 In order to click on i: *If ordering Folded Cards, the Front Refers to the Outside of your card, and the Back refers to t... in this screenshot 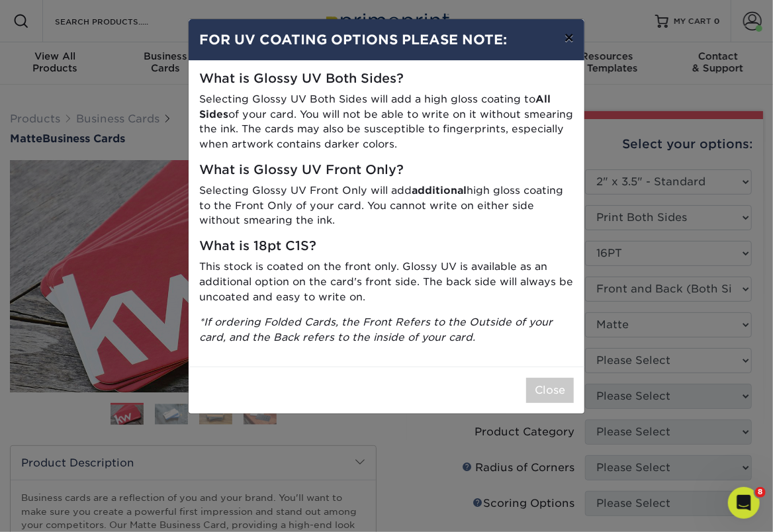, I will do `click(376, 330)`.